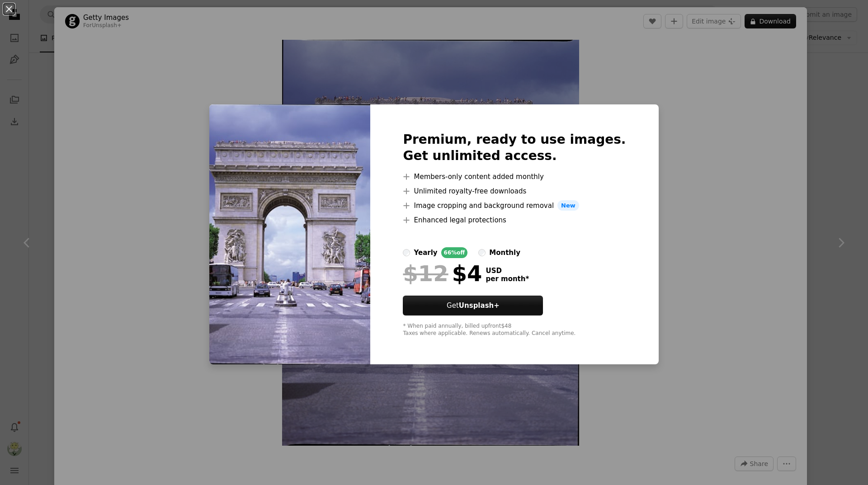 The image size is (868, 485). What do you see at coordinates (425, 273) in the screenshot?
I see `span: $12` at bounding box center [425, 273].